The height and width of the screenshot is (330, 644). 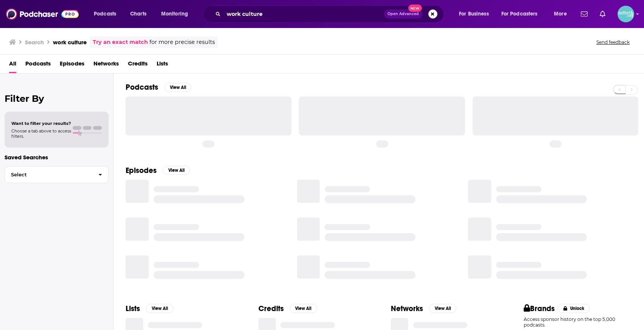 I want to click on span: Monitoring, so click(x=175, y=14).